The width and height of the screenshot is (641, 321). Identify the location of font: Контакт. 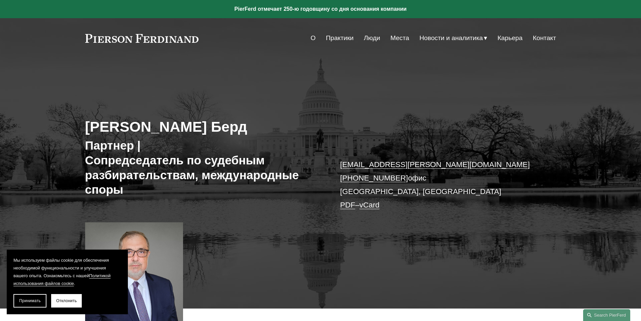
(544, 38).